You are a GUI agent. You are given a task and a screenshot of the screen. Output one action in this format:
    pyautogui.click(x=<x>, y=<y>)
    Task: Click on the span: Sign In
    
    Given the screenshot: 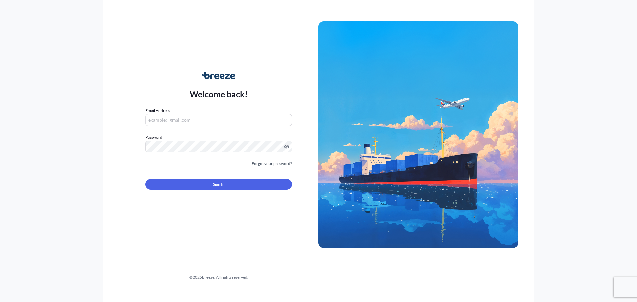 What is the action you would take?
    pyautogui.click(x=219, y=184)
    